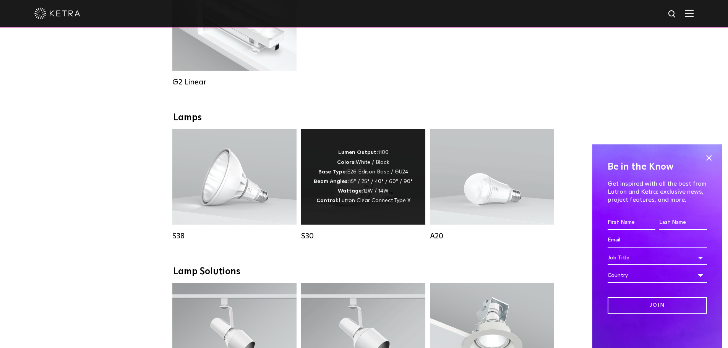 The image size is (728, 348). Describe the element at coordinates (234, 185) in the screenshot. I see `a: S38 Lumen Output:1100Colors:White / BlackBase Type:E26 Edison Base / GU24Beam Angles:10° / 25° / ...` at that location.